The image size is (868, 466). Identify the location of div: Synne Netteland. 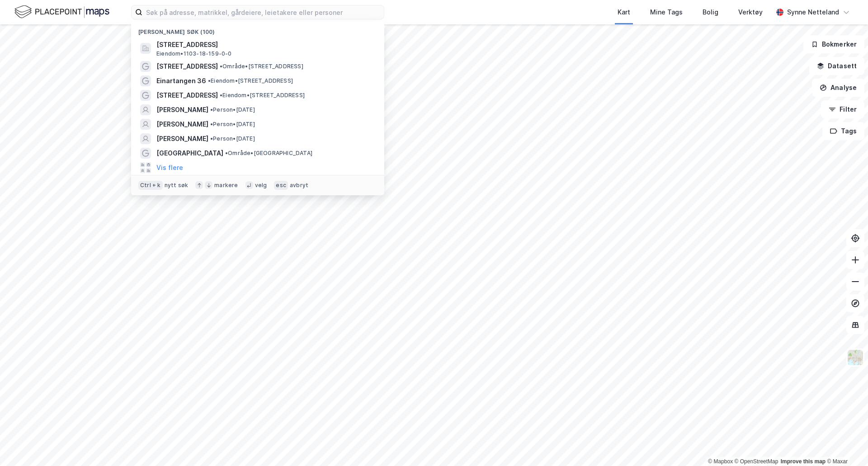
(813, 12).